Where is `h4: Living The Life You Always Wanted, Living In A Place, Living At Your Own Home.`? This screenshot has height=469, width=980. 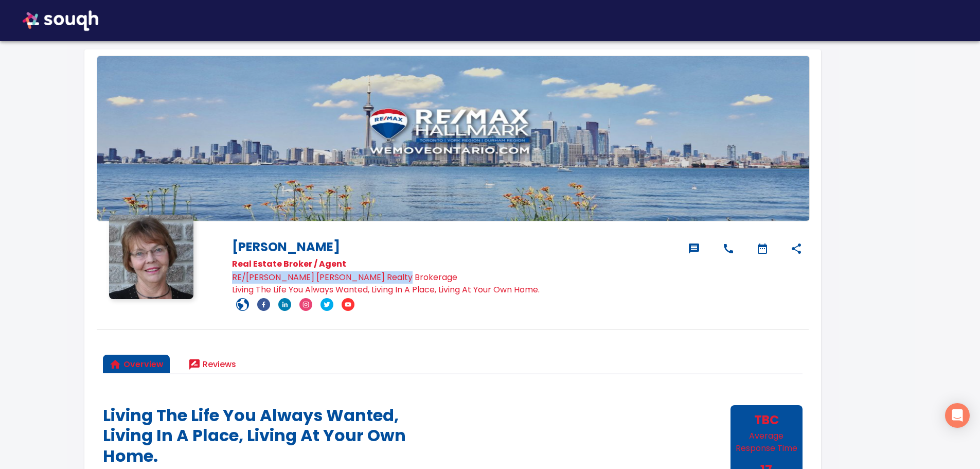 h4: Living The Life You Always Wanted, Living In A Place, Living At Your Own Home. is located at coordinates (258, 435).